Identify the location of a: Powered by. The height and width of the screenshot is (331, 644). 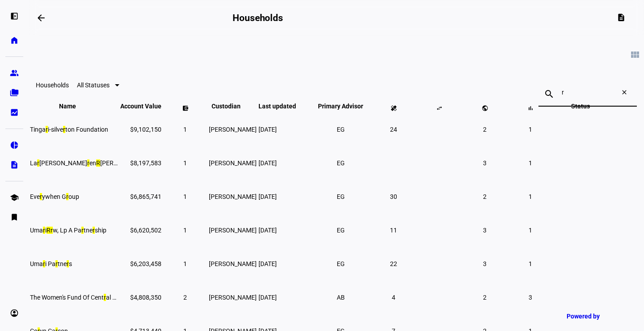
(596, 316).